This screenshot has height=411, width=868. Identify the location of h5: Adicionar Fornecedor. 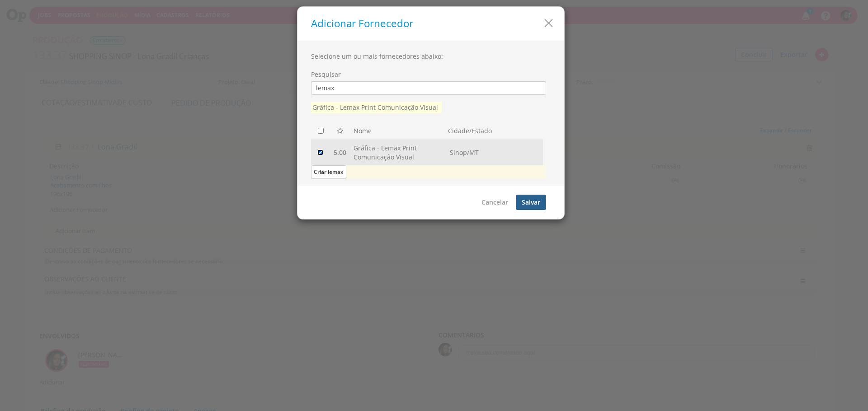
(434, 23).